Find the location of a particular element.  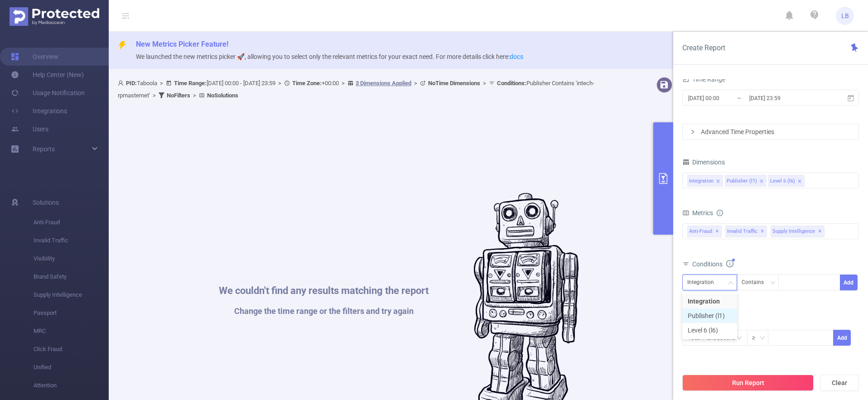

input: Start date is located at coordinates (724, 98).